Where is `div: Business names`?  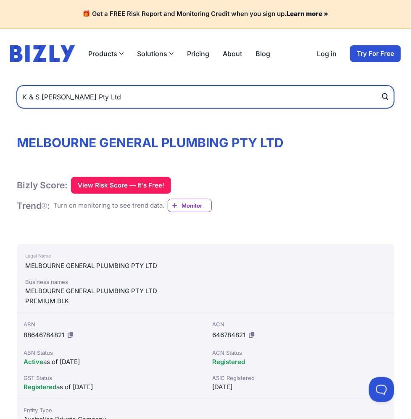
div: Business names is located at coordinates (205, 282).